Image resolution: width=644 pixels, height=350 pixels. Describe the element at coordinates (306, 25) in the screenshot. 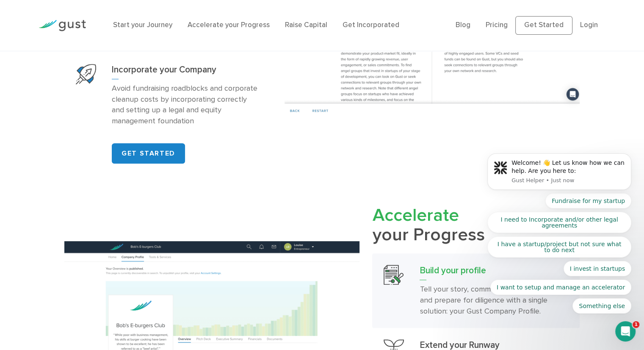

I see `a: Raise Capital` at that location.